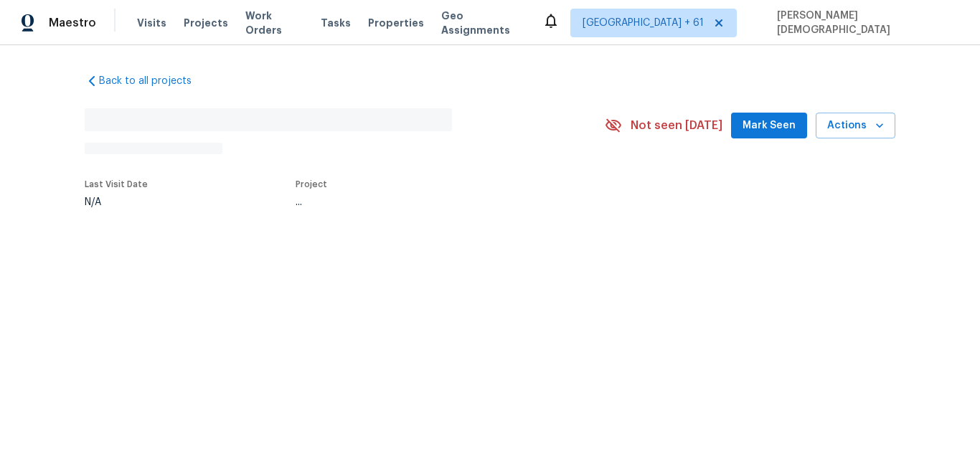  I want to click on div: N/A, so click(116, 202).